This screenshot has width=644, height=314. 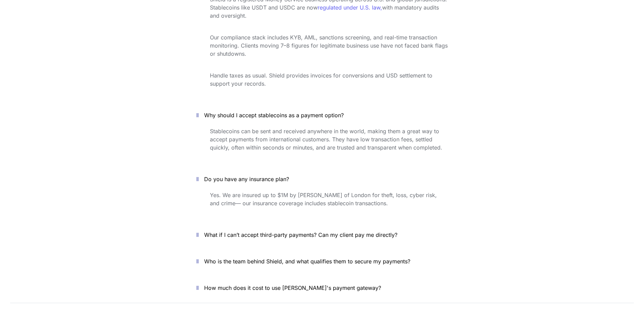 What do you see at coordinates (300, 235) in the screenshot?
I see `span: What if I can’t accept third-party payments? Can my client pay me directly?` at bounding box center [300, 235].